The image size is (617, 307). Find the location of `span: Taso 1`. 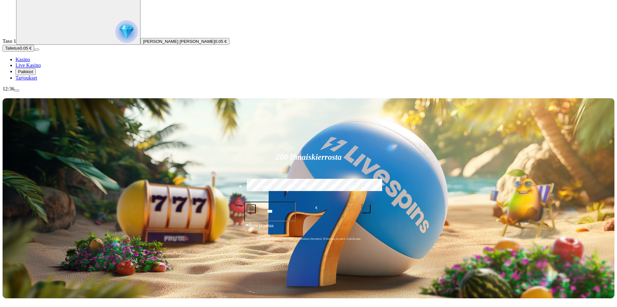

span: Taso 1 is located at coordinates (9, 41).